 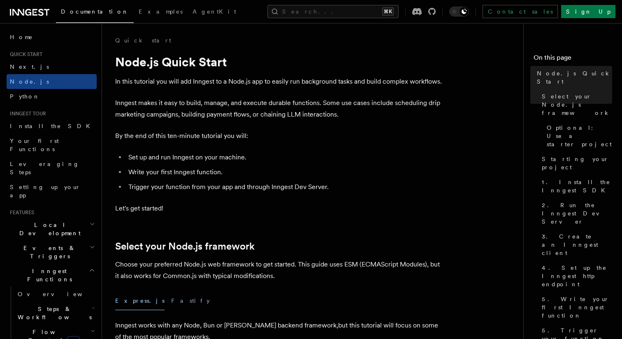 I want to click on kbd: ⌘K, so click(x=388, y=12).